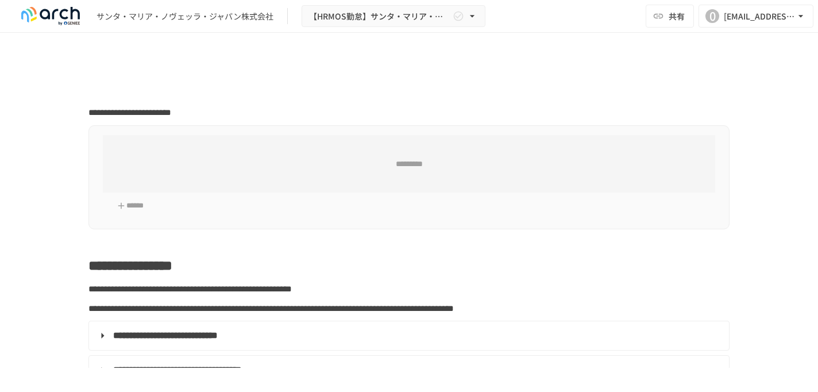  I want to click on span: 共有, so click(677, 16).